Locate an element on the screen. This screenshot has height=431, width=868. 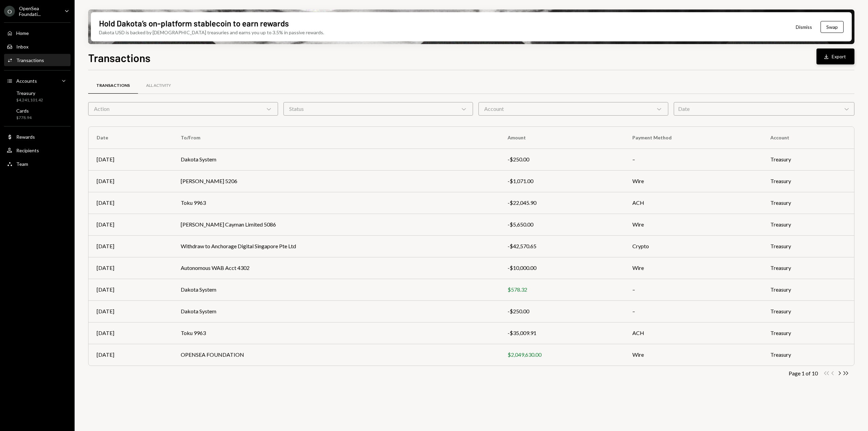
td: OPENSEA FOUNDATION is located at coordinates (336, 354).